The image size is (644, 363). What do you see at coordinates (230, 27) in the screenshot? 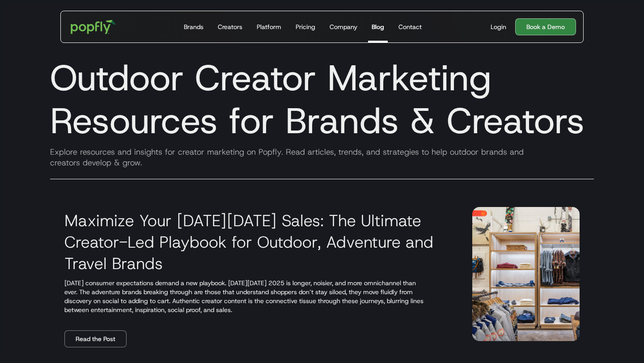
I see `a: Creators` at bounding box center [230, 27].